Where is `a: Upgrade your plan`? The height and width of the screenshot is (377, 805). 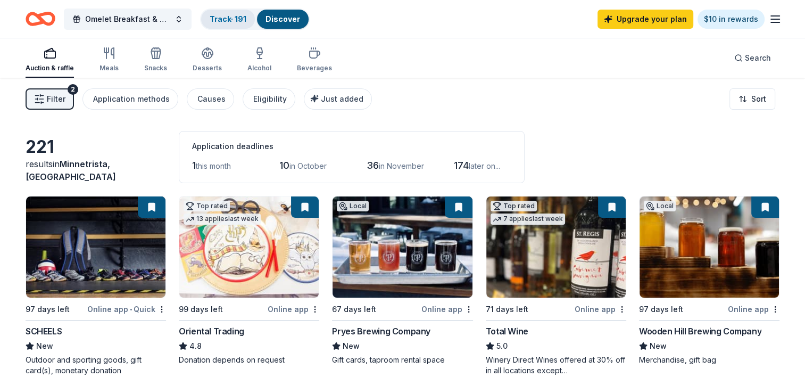
a: Upgrade your plan is located at coordinates (645, 19).